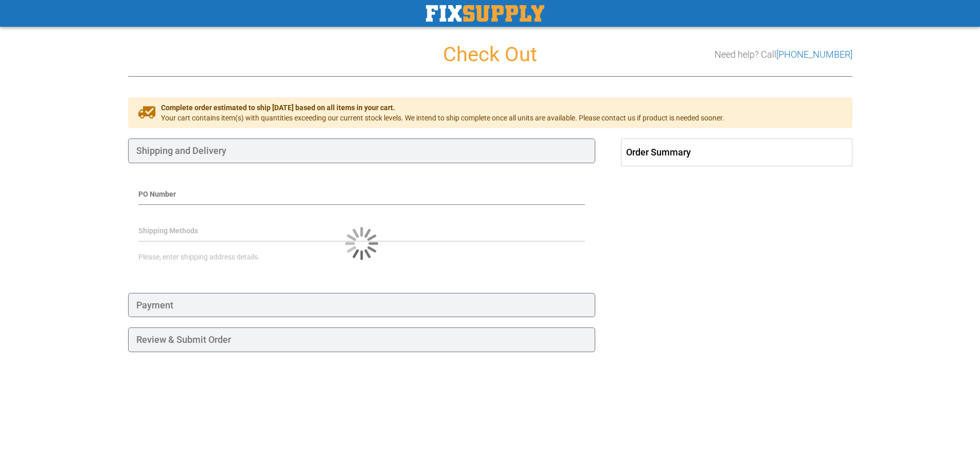  Describe the element at coordinates (443, 118) in the screenshot. I see `span: Your cart contains item(s) with quantities exceeding our current stock levels. We intend to ship ...` at that location.